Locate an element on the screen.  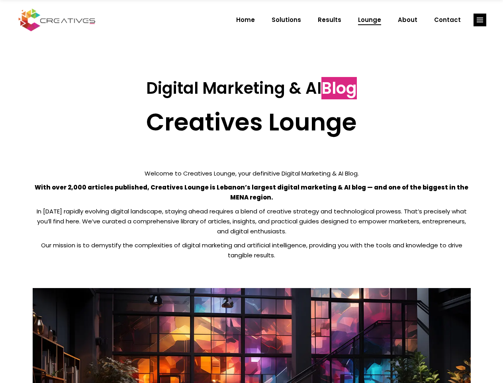
span: About is located at coordinates (408, 20).